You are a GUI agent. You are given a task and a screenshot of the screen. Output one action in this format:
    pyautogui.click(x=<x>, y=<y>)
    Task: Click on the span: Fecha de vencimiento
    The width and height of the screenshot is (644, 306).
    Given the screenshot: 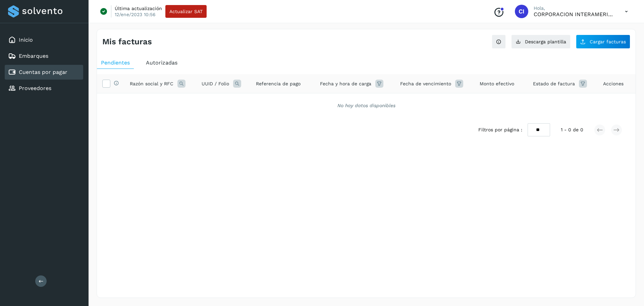 What is the action you would take?
    pyautogui.click(x=426, y=84)
    